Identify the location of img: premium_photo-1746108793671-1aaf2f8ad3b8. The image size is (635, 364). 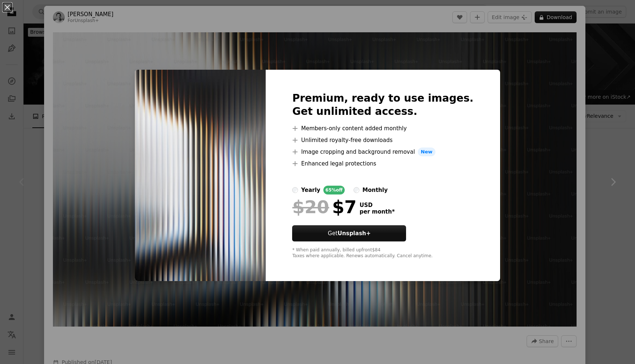
(200, 175).